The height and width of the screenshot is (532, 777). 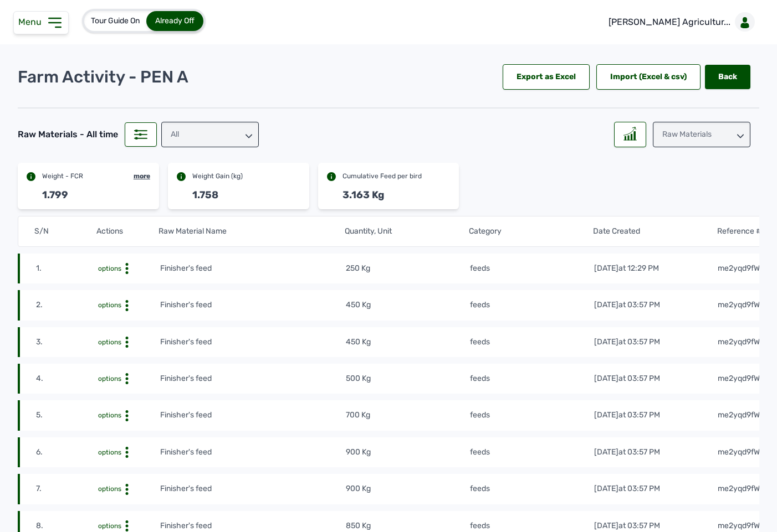 I want to click on span: Menu, so click(x=32, y=22).